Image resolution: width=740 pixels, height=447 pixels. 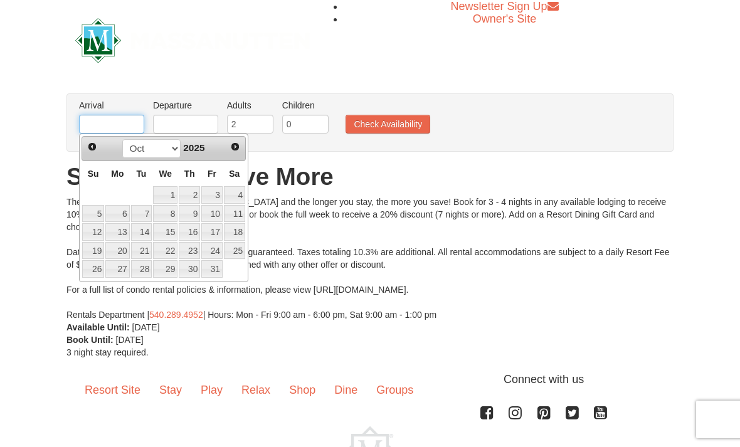 I want to click on a: 13, so click(x=117, y=232).